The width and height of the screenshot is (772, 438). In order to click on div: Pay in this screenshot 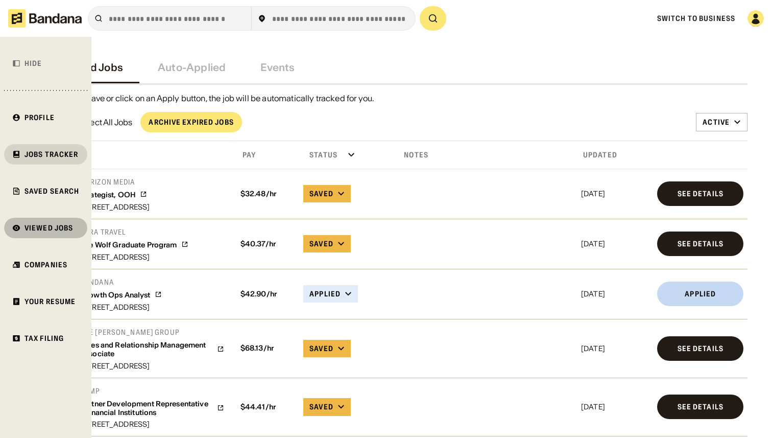, I will do `click(245, 155)`.